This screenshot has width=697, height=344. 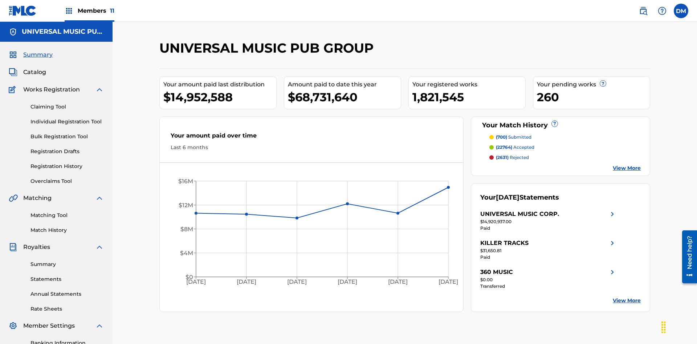 I want to click on span: Works Registration, so click(x=52, y=90).